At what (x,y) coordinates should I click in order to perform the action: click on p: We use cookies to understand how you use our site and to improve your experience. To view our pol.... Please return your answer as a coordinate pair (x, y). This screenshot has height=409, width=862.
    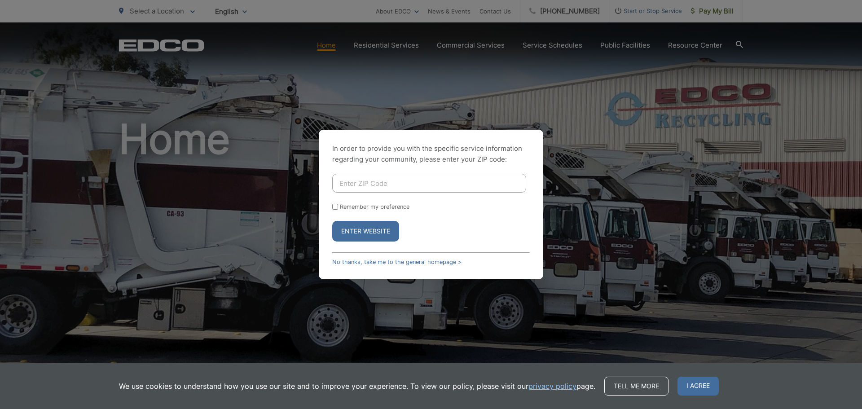
    Looking at the image, I should click on (357, 386).